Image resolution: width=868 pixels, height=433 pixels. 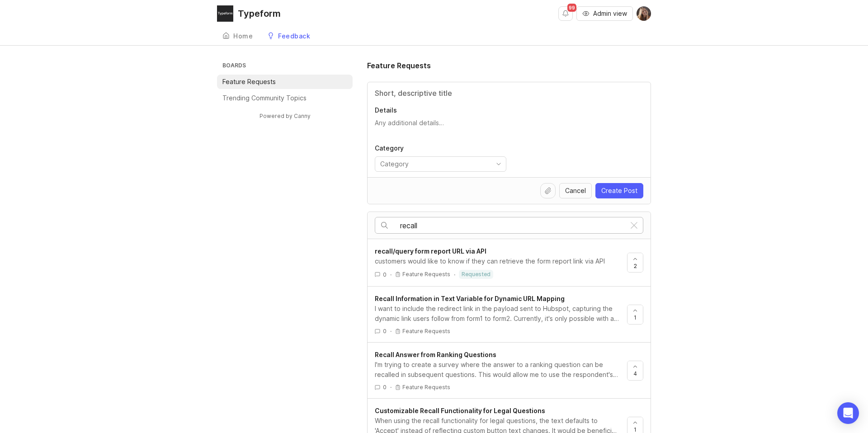 I want to click on span: recall/query form report URL via API, so click(x=431, y=251).